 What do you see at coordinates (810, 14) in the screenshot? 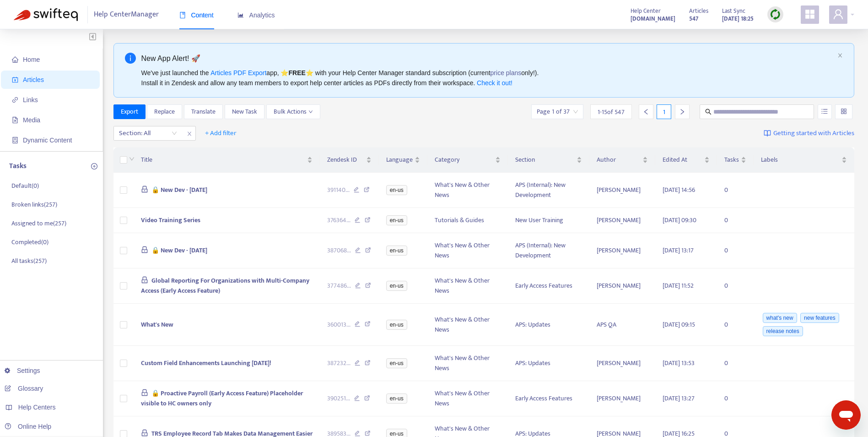
I see `span: appstore` at bounding box center [810, 14].